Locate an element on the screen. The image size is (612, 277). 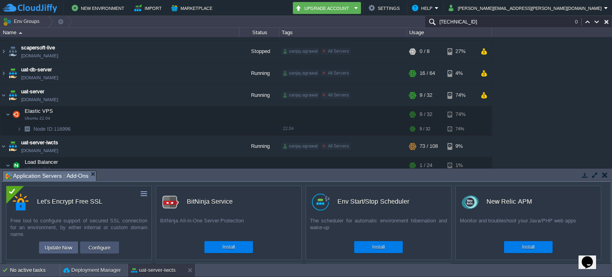
button: Update Now is located at coordinates (59, 248).